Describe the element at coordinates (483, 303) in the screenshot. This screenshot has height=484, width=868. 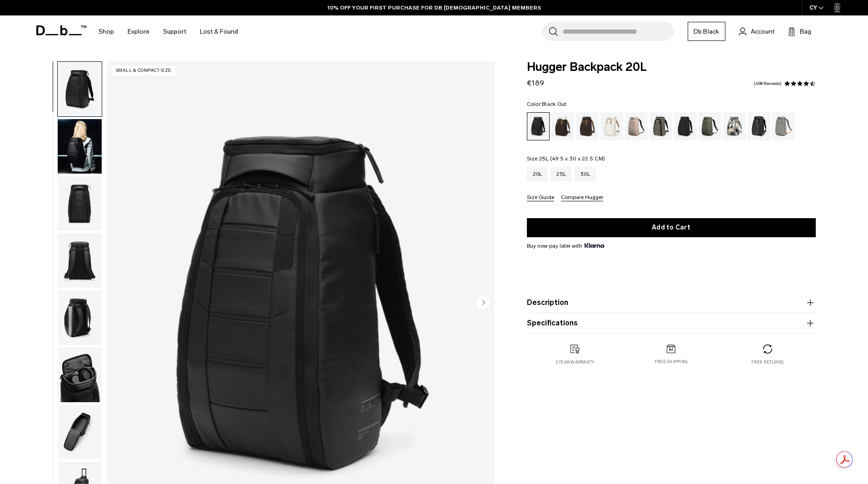
I see `button: Next slide` at that location.